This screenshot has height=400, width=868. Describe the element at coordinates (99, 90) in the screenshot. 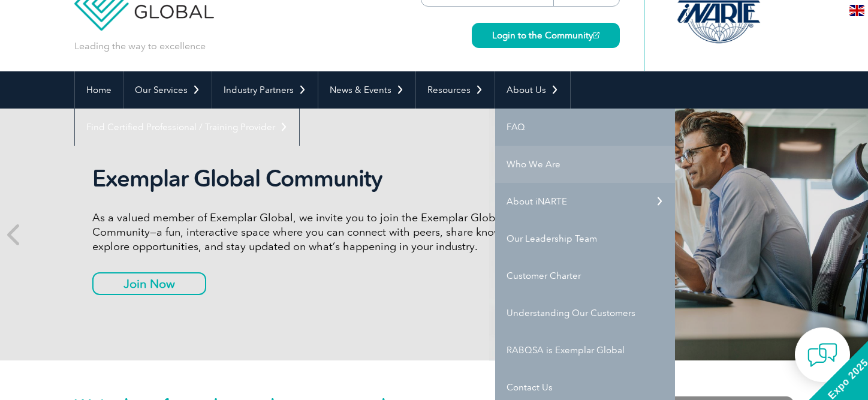

I see `a: Home` at that location.